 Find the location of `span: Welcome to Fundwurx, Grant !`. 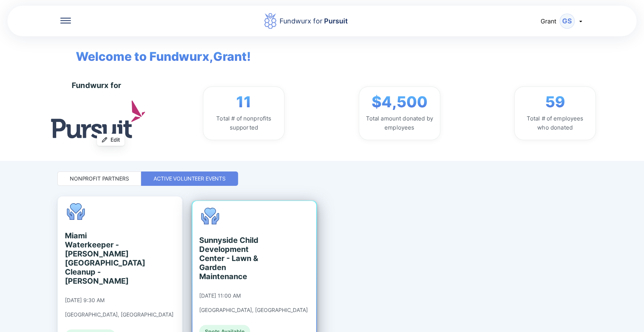

span: Welcome to Fundwurx, Grant ! is located at coordinates (158, 51).